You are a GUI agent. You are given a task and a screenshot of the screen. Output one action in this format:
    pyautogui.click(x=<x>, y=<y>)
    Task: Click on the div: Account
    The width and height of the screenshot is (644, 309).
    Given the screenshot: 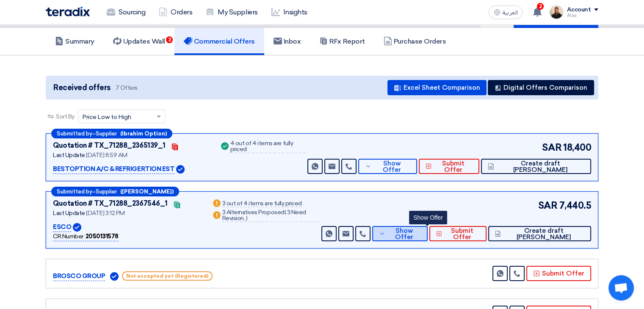 What is the action you would take?
    pyautogui.click(x=578, y=10)
    